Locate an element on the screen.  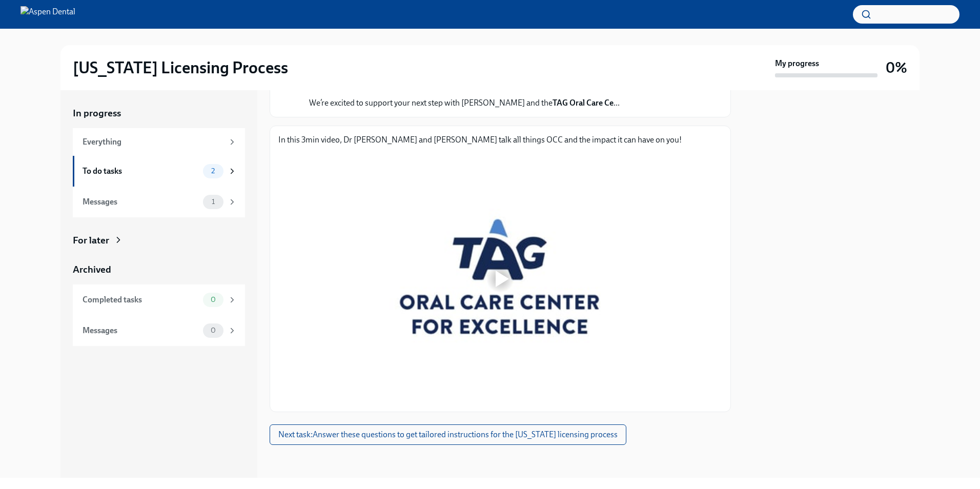
div: Archived is located at coordinates (159, 270).